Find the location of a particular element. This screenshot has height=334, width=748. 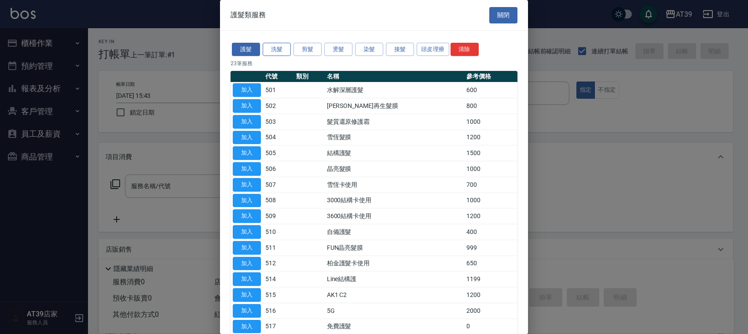

td: 516 is located at coordinates (279, 310).